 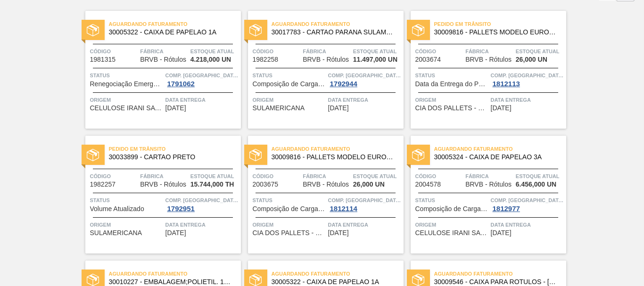 I want to click on span: Volume Atualizado, so click(x=117, y=209).